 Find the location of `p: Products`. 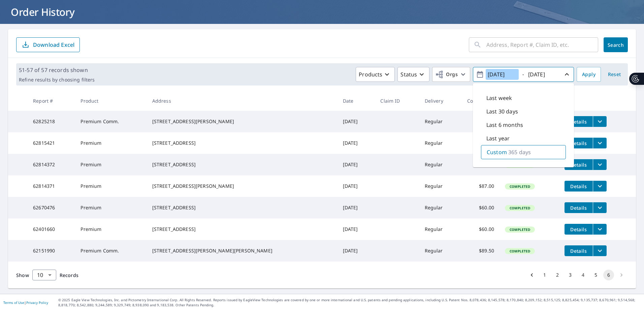

p: Products is located at coordinates (371, 74).